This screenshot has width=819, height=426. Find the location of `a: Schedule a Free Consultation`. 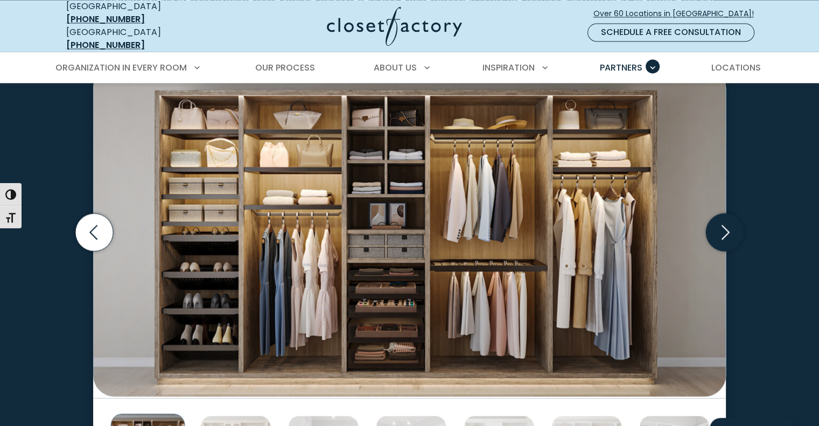

a: Schedule a Free Consultation is located at coordinates (671, 32).